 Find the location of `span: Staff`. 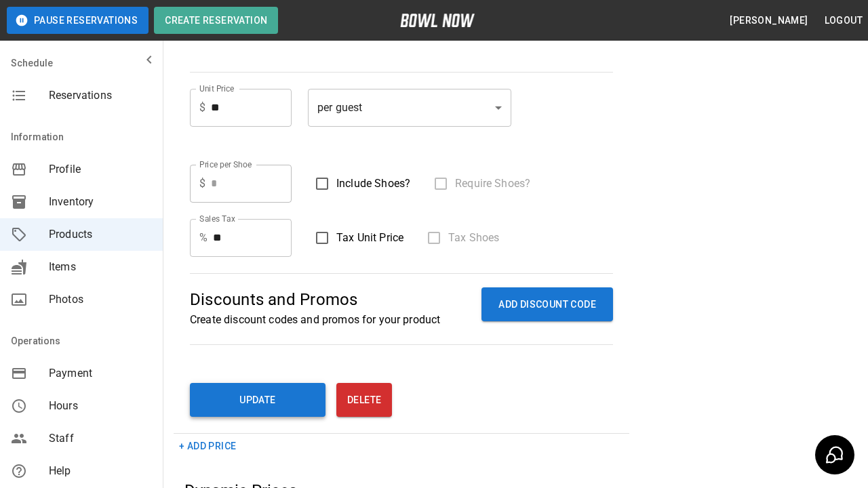

span: Staff is located at coordinates (100, 438).